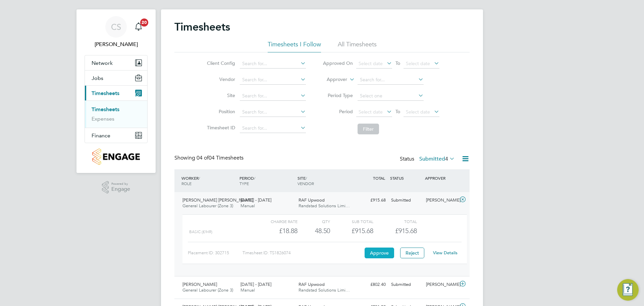 This screenshot has width=644, height=306. I want to click on button: Filter, so click(368, 129).